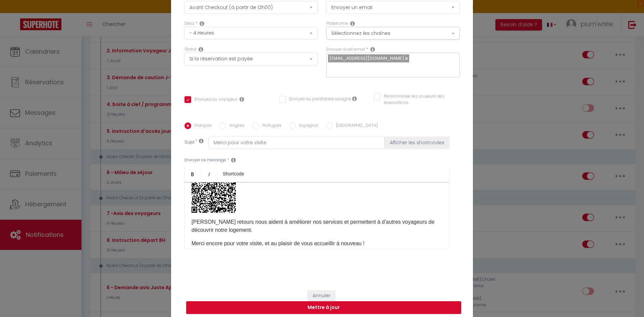  What do you see at coordinates (16, 13) in the screenshot?
I see `button: Ouvrir le widget de chat LiveChat` at bounding box center [16, 13].